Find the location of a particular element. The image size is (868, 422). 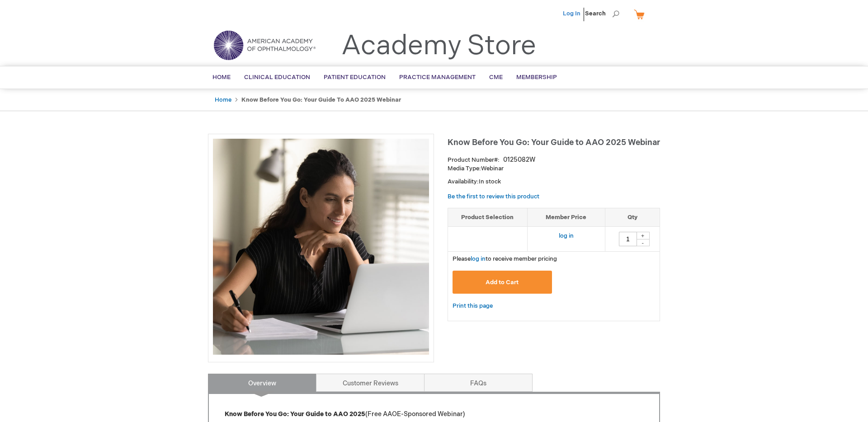

span: Patient Education is located at coordinates (354, 77).